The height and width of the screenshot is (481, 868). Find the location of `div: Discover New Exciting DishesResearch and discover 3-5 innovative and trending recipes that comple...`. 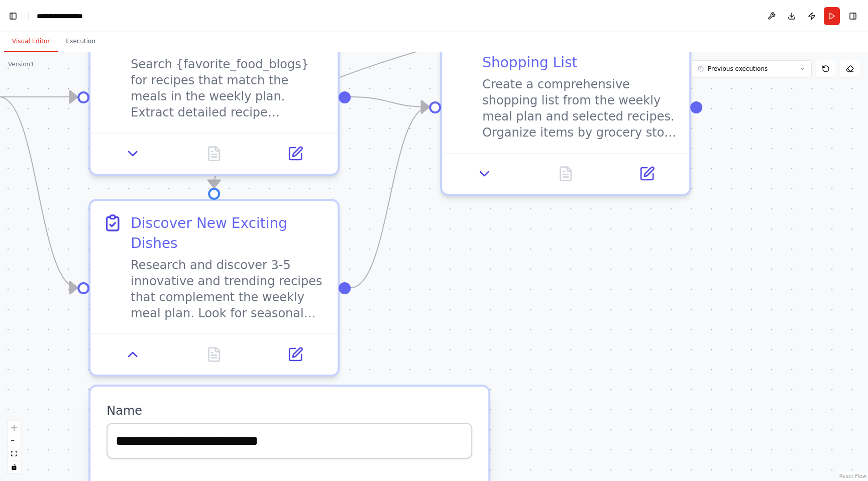

div: Discover New Exciting DishesResearch and discover 3-5 innovative and trending recipes that comple... is located at coordinates (214, 288).